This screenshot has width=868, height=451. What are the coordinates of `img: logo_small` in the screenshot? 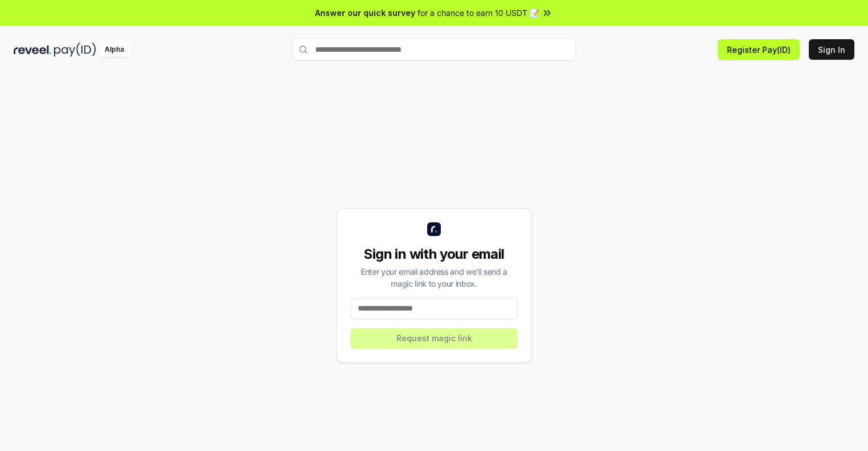 It's located at (434, 229).